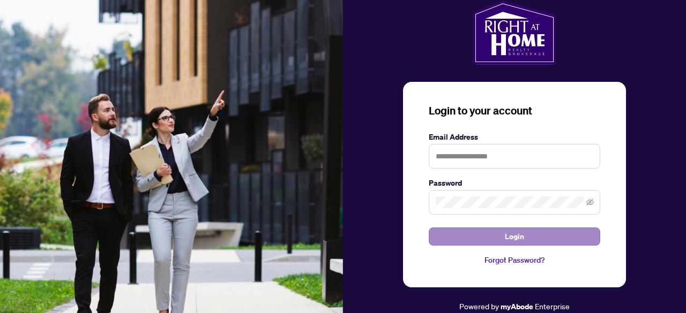  What do you see at coordinates (590, 203) in the screenshot?
I see `span: eye-invisible` at bounding box center [590, 203].